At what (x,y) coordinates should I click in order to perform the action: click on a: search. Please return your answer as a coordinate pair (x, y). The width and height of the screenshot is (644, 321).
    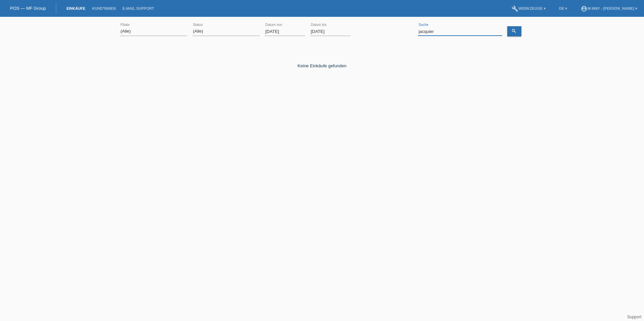
    Looking at the image, I should click on (514, 31).